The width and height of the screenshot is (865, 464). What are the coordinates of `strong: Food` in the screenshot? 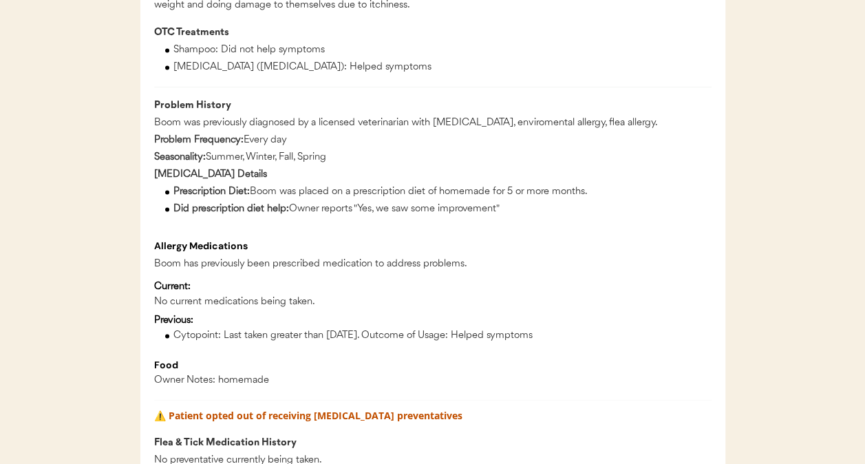 It's located at (166, 364).